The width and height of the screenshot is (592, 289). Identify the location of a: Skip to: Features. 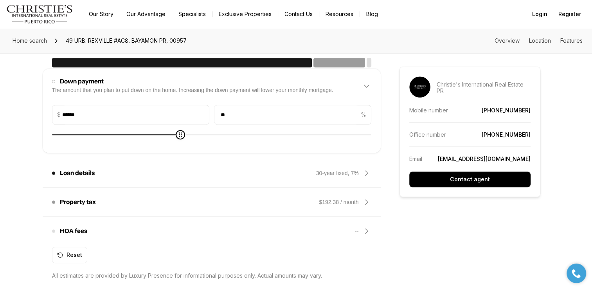
(571, 40).